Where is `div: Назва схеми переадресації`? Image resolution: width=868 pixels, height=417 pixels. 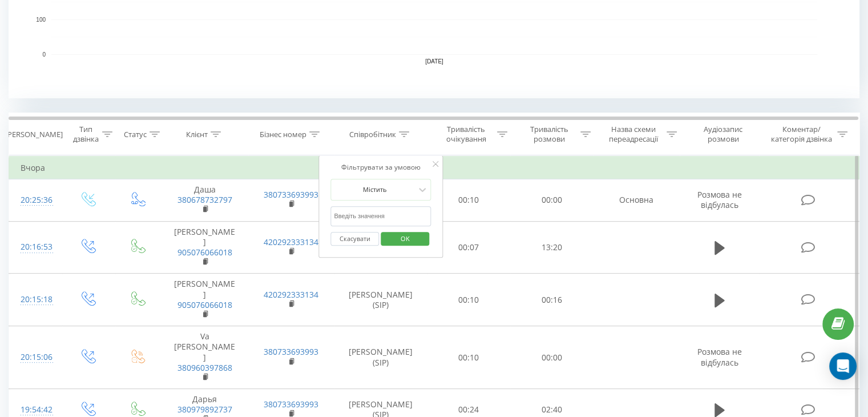
div: Назва схеми переадресації is located at coordinates (634, 134).